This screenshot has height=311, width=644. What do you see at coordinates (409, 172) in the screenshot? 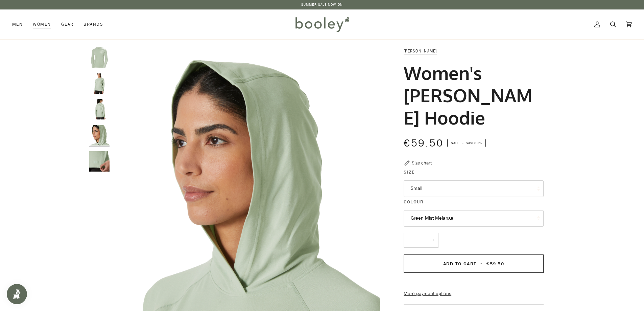
I see `span: Size` at bounding box center [409, 172].